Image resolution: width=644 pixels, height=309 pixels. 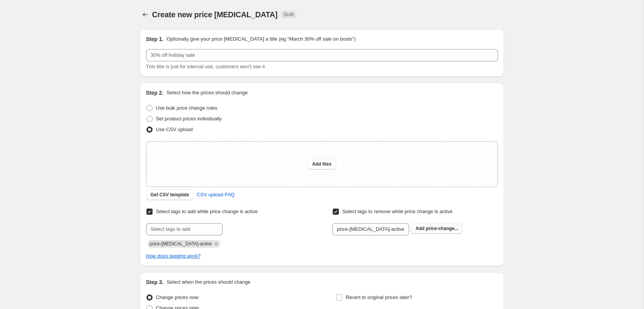 I want to click on h2: Step 1., so click(x=155, y=39).